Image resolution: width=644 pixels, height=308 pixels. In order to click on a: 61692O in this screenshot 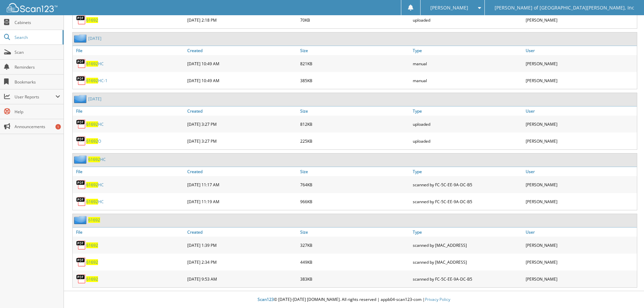, I will do `click(93, 141)`.